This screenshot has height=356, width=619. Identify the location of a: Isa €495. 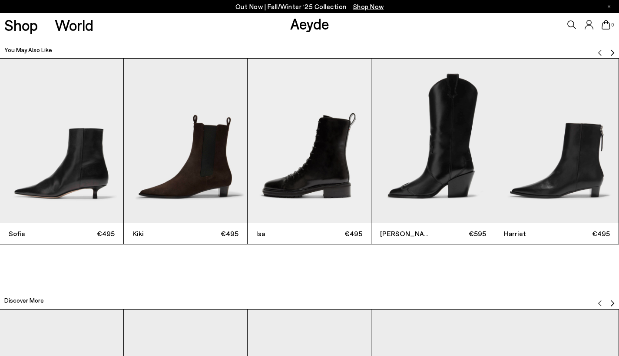
(309, 151).